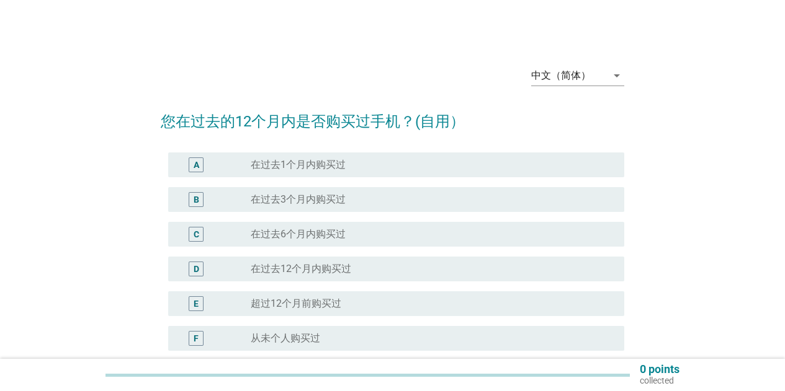 The image size is (785, 391). I want to click on div: D, so click(196, 269).